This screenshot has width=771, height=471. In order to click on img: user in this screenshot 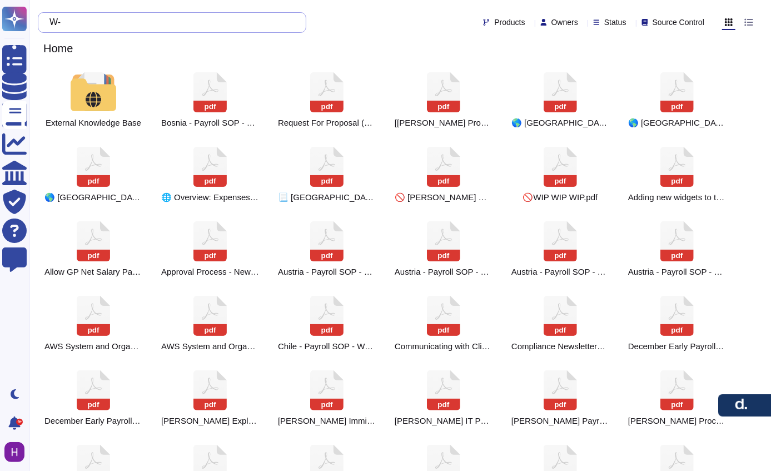, I will do `click(14, 452)`.